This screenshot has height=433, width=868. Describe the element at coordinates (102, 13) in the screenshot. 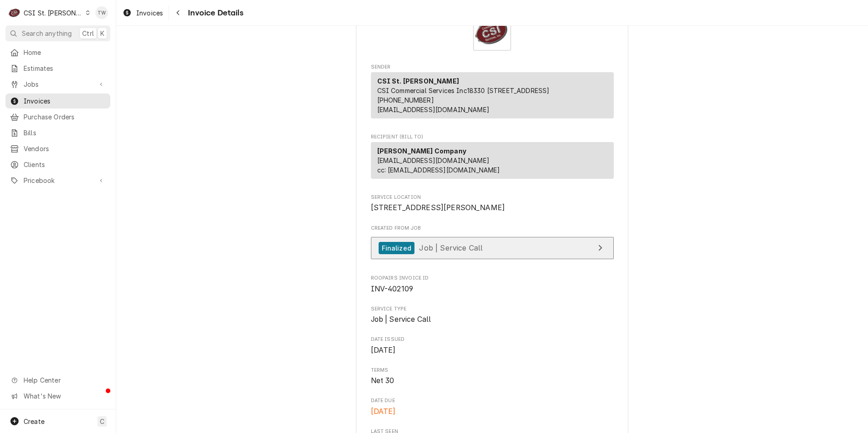

I see `div: Tori Warrick's Avatar` at that location.